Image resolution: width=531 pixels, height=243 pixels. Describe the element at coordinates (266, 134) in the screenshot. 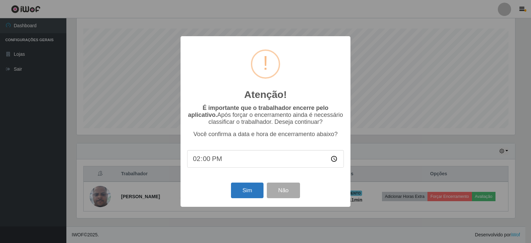

I see `p: Você confirma a data e hora de encerramento abaixo?` at that location.